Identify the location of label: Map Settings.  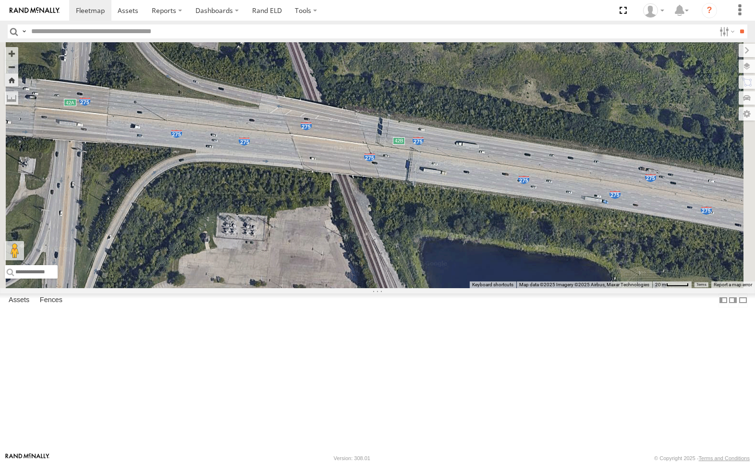
(747, 114).